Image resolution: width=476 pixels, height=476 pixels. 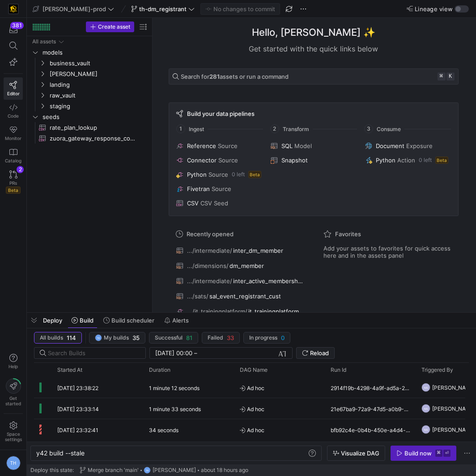 I want to click on span: Model, so click(x=303, y=146).